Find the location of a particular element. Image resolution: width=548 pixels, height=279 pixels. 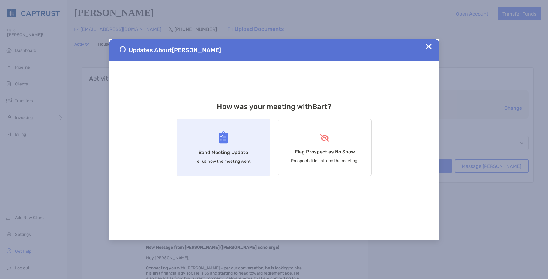

img: Flag Prospect as No Show is located at coordinates (325, 138).